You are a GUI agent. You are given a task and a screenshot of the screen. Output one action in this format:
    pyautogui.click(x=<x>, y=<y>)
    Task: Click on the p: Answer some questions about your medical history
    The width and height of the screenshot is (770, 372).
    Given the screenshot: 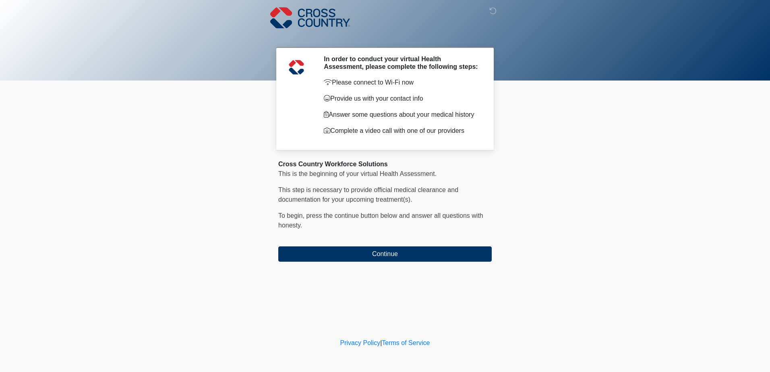 What is the action you would take?
    pyautogui.click(x=401, y=115)
    